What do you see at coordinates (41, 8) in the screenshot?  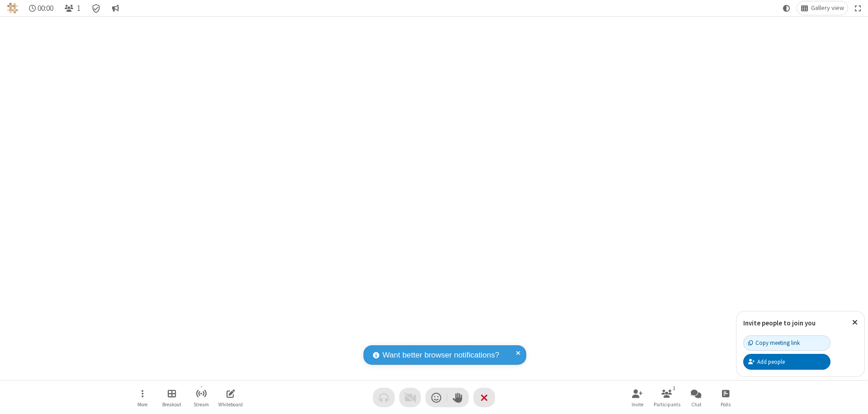 I see `div: Timer` at bounding box center [41, 8].